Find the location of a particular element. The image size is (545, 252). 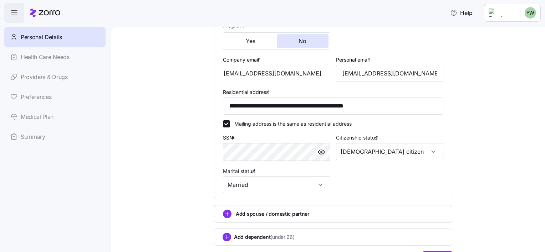

label: Residential address is located at coordinates (247, 92).